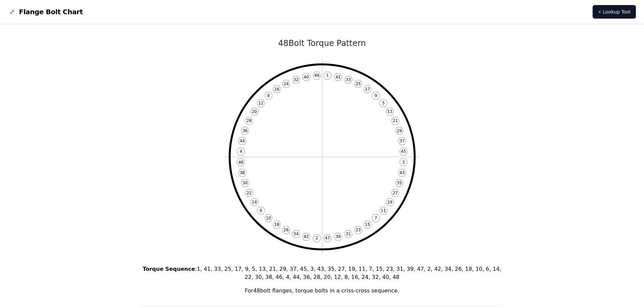 The image size is (644, 308). I want to click on text: 12, so click(261, 103).